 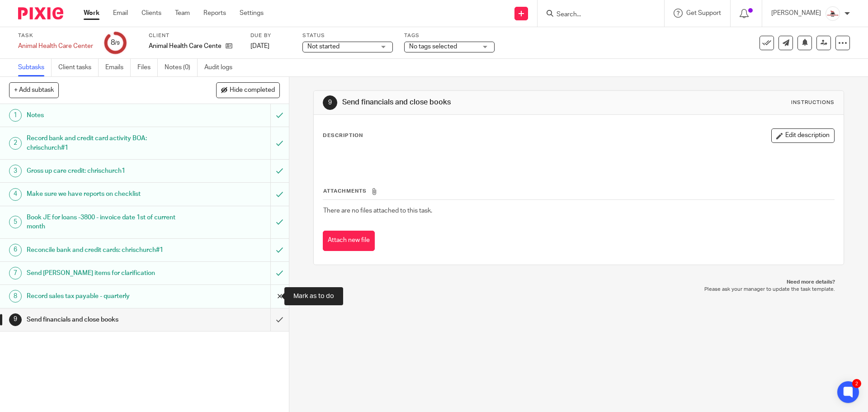 What do you see at coordinates (813, 103) in the screenshot?
I see `div: Instructions` at bounding box center [813, 103].